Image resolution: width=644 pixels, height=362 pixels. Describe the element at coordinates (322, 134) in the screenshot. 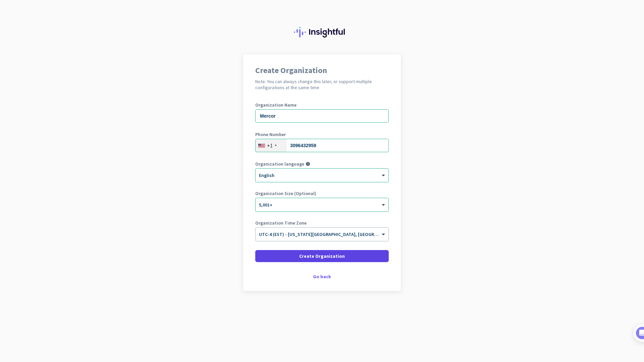

I see `label: Phone Number` at that location.